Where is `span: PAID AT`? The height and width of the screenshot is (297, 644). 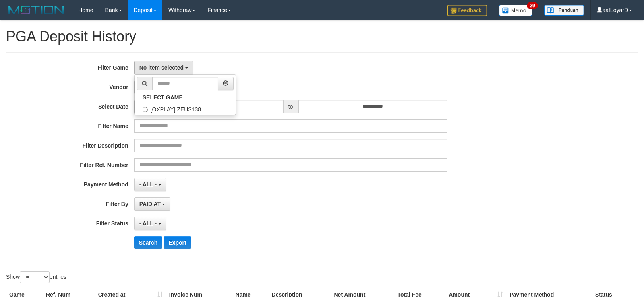 span: PAID AT is located at coordinates (149, 204).